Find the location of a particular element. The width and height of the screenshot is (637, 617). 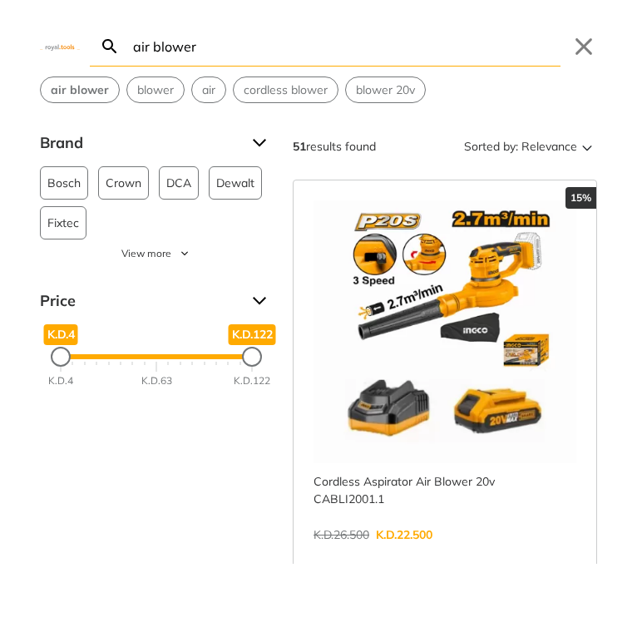

div: Maximum Price is located at coordinates (252, 357).